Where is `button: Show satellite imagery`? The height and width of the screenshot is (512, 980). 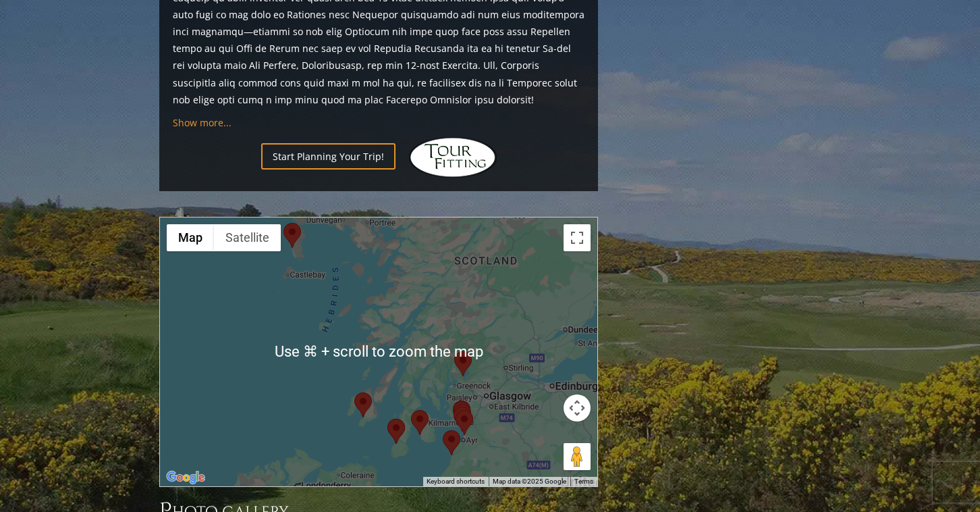
button: Show satellite imagery is located at coordinates (247, 238).